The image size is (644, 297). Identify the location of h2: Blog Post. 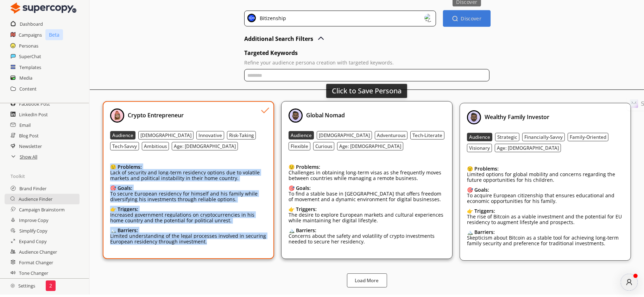
(29, 136).